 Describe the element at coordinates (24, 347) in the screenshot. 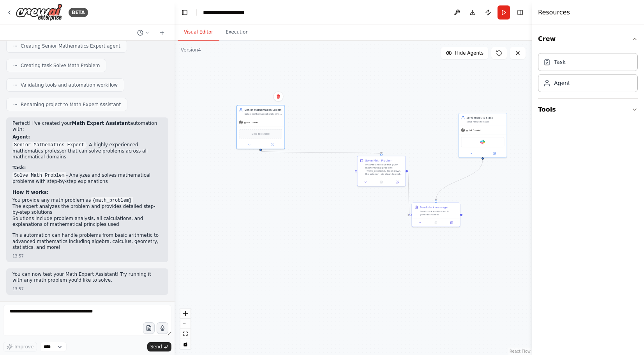

I see `span: Improve` at that location.